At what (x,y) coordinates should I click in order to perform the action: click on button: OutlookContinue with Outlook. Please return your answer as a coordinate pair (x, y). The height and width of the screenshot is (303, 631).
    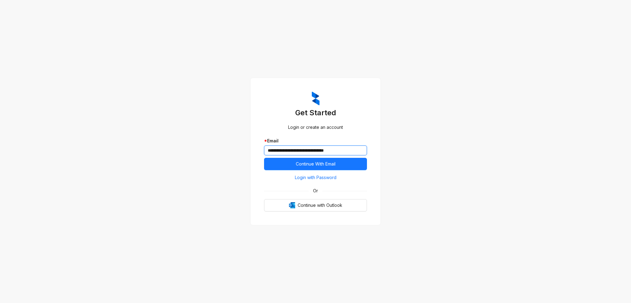
    Looking at the image, I should click on (315, 205).